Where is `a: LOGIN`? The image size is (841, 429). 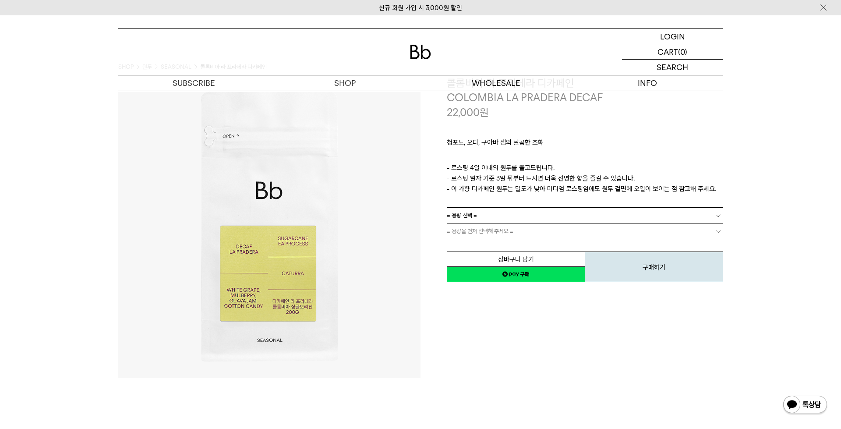 a: LOGIN is located at coordinates (672, 36).